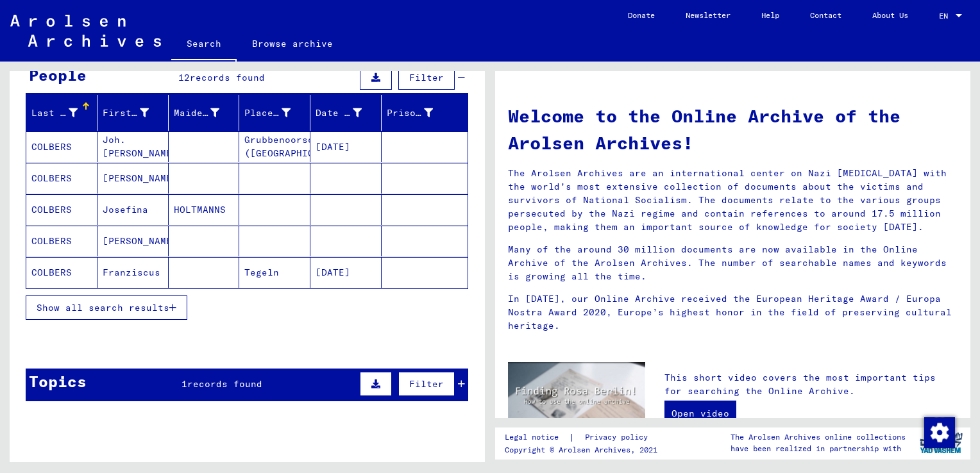  I want to click on p: This short video covers the most important tips for searching the Online Archive., so click(810, 385).